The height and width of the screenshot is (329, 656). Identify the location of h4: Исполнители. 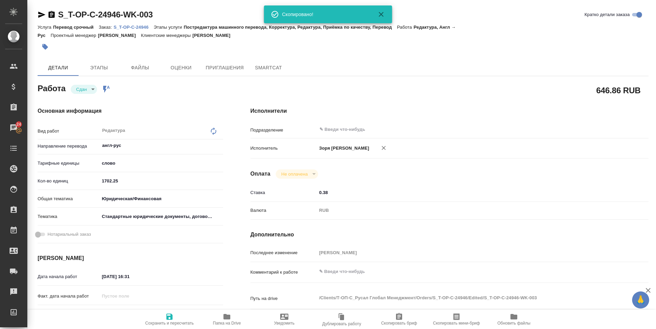
(449, 111).